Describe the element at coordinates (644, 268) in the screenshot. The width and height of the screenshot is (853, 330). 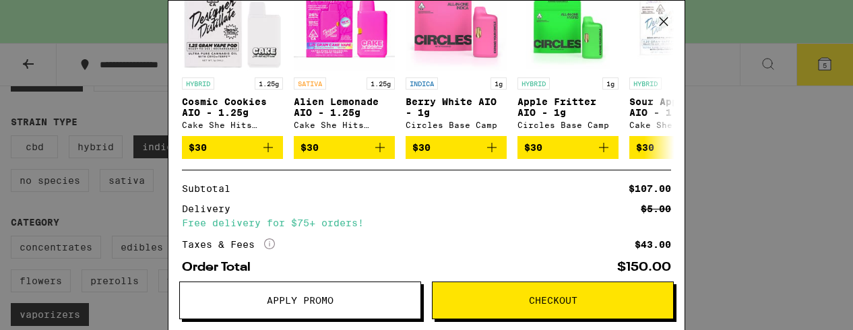
I see `div: $150.00` at that location.